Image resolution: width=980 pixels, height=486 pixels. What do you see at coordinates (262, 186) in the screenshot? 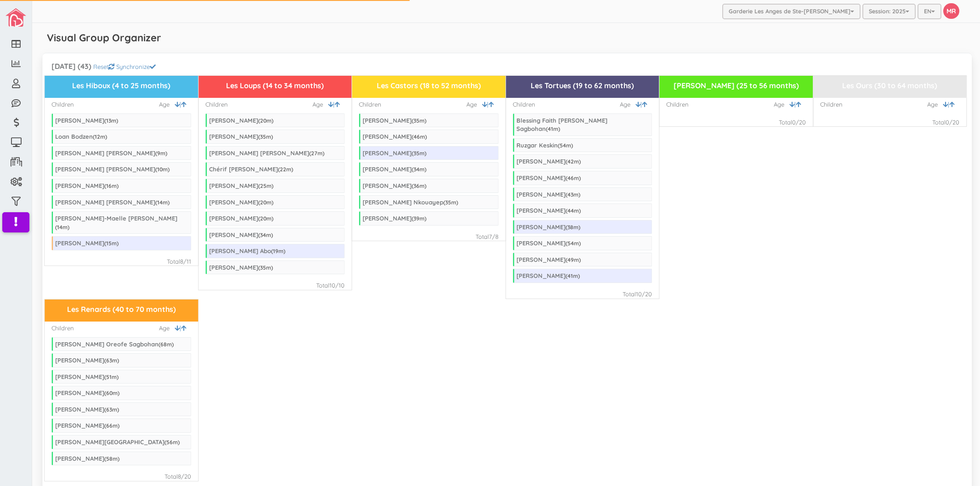
I see `span: 25` at bounding box center [262, 186].